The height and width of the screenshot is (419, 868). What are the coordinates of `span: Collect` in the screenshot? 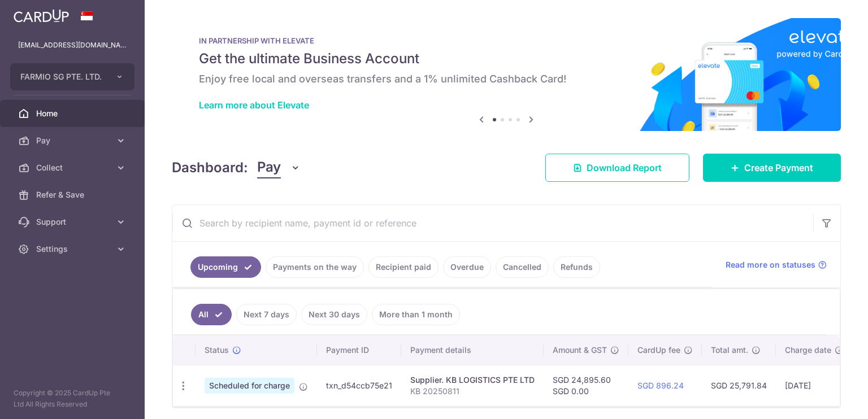 It's located at (74, 168).